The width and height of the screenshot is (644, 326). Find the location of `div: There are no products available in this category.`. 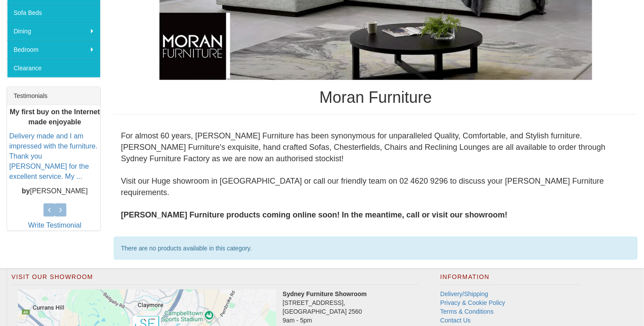

div: There are no products available in this category. is located at coordinates (375, 248).